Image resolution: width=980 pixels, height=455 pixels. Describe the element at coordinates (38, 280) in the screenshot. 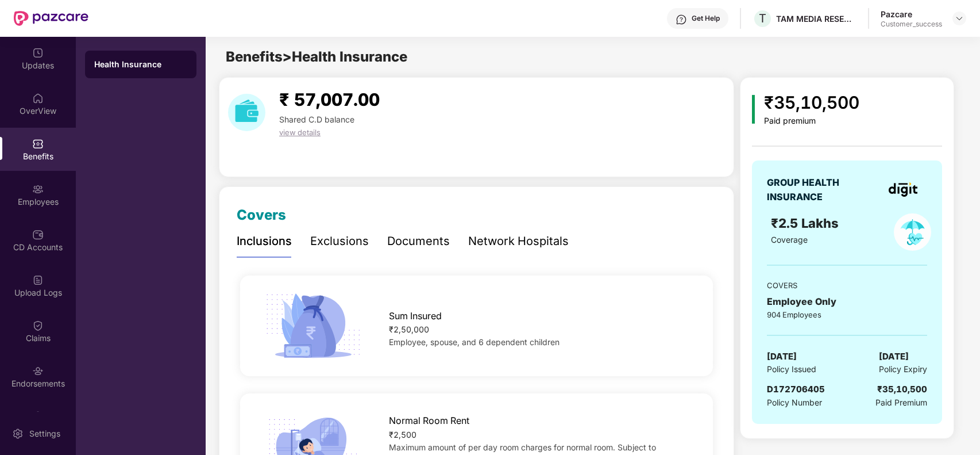

I see `img: svg+xml;base64,PHN2ZyBpZD0iVXBsb2FkX0xvZ3MiIGRhdGEtbmFtZT0iVXBsb2FkIExvZ3MiIHhtbG5zPSJodHRwOi8vd3...` at that location.